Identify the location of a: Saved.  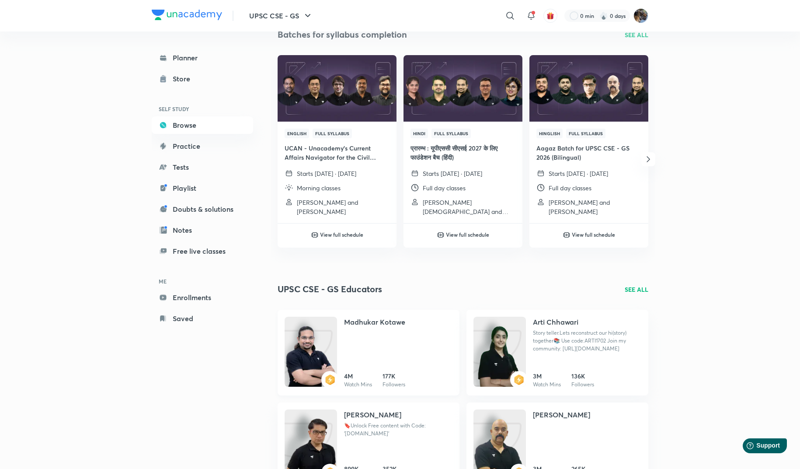
(203, 318).